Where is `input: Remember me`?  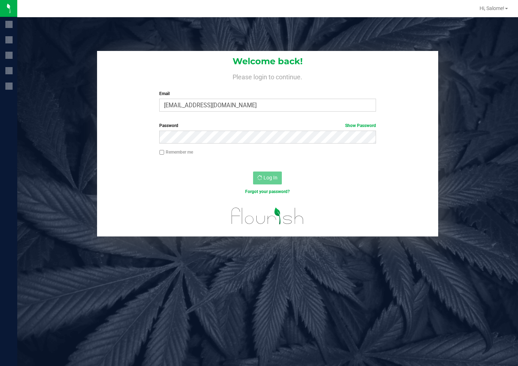
input: Remember me is located at coordinates (162, 153).